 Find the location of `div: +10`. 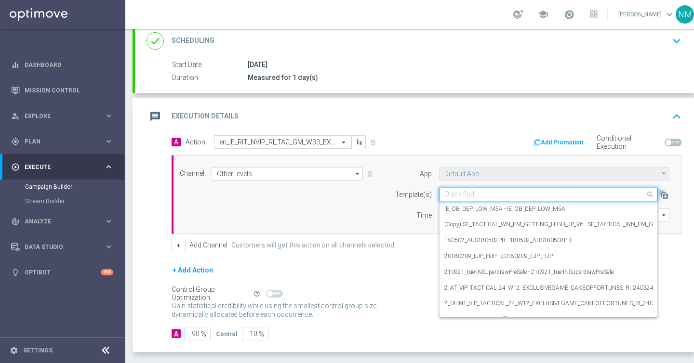

div: +10 is located at coordinates (107, 272).